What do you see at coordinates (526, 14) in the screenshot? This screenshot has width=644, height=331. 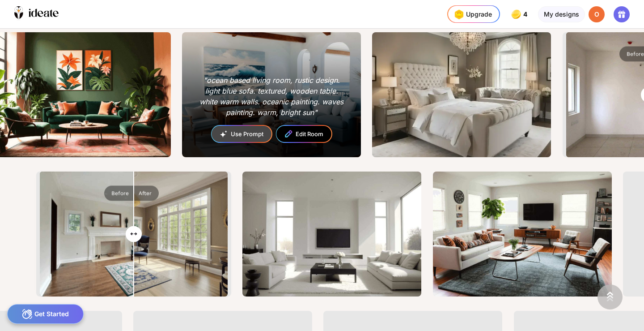 I see `span: 4` at bounding box center [526, 14].